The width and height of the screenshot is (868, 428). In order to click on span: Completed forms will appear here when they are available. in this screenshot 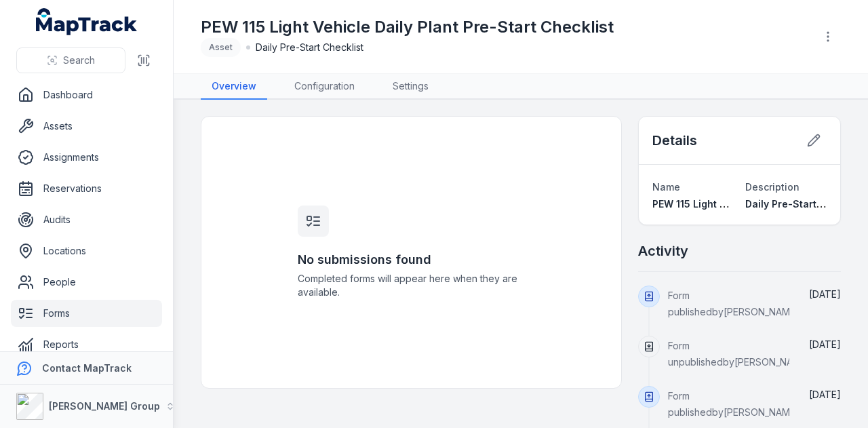, I will do `click(411, 286)`.